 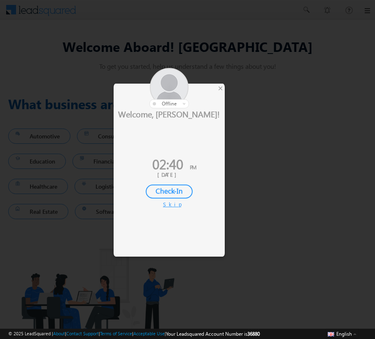 What do you see at coordinates (253, 333) in the screenshot?
I see `span: 36880` at bounding box center [253, 333].